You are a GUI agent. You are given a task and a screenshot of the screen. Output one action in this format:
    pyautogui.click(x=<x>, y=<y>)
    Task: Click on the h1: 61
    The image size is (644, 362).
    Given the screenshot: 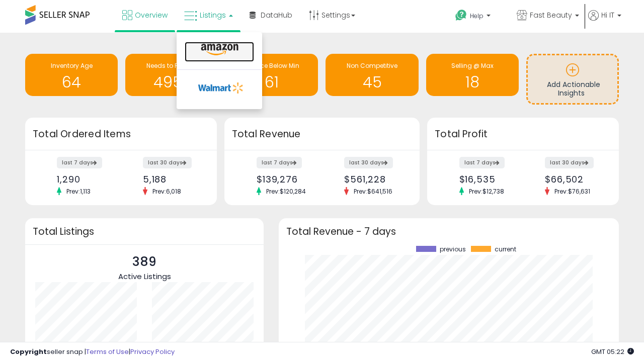 What is the action you would take?
    pyautogui.click(x=271, y=82)
    